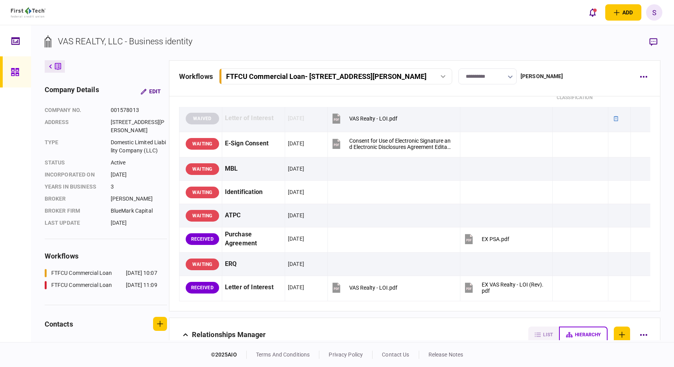  Describe the element at coordinates (139, 162) in the screenshot. I see `div: Active` at that location.